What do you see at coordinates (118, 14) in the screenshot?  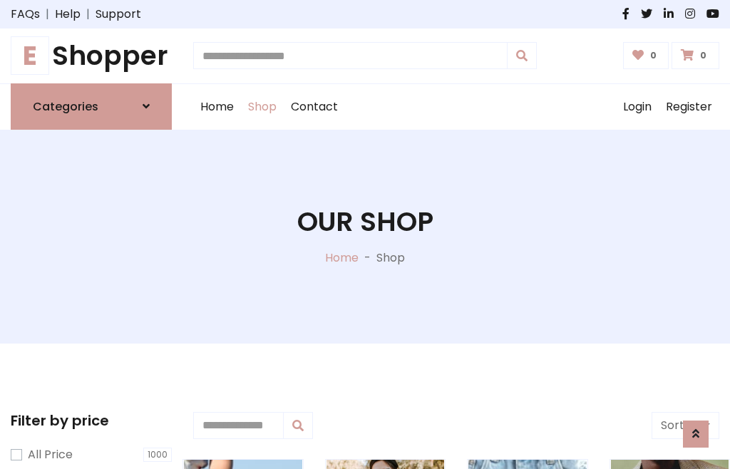 I see `a: Support` at bounding box center [118, 14].